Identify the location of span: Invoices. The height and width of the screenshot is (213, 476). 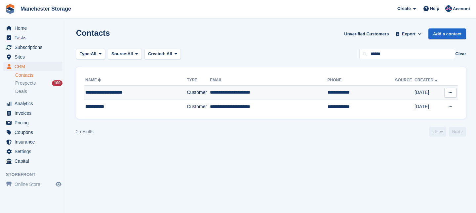
(34, 113).